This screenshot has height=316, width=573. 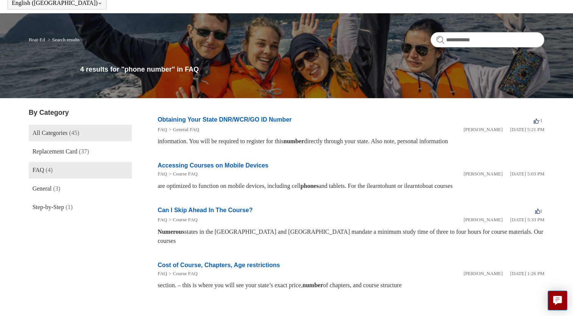 What do you see at coordinates (488, 40) in the screenshot?
I see `input: Search` at bounding box center [488, 40].